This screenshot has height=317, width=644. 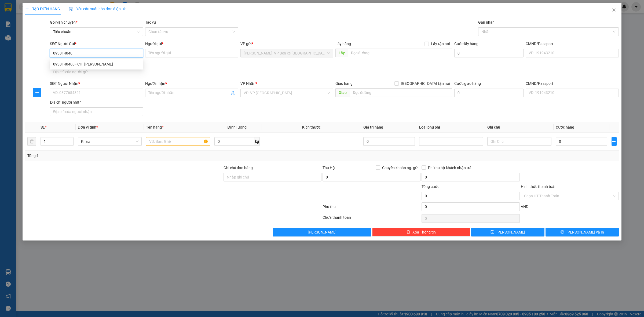 I want to click on span: Đơn vị tính, so click(x=88, y=127).